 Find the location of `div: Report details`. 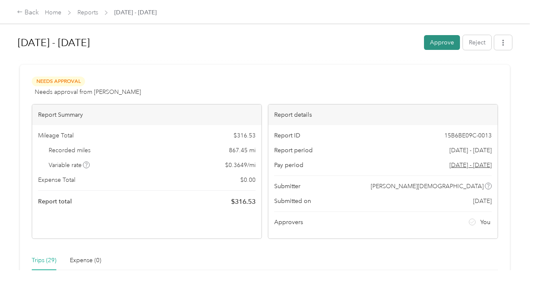

div: Report details is located at coordinates (383, 115).